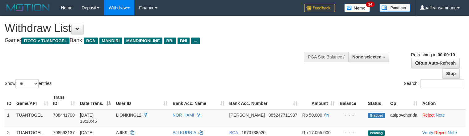 This screenshot has width=469, height=136. Describe the element at coordinates (404, 119) in the screenshot. I see `td: aafpovchenda` at that location.